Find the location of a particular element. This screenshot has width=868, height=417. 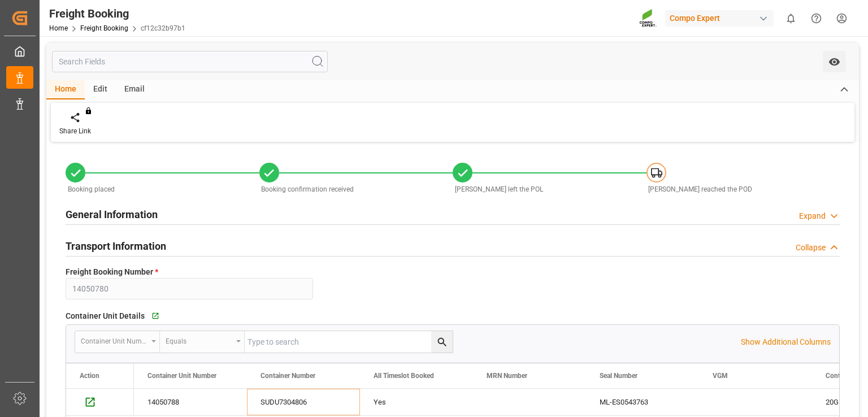

span: Freight Booking Number is located at coordinates (111, 271).